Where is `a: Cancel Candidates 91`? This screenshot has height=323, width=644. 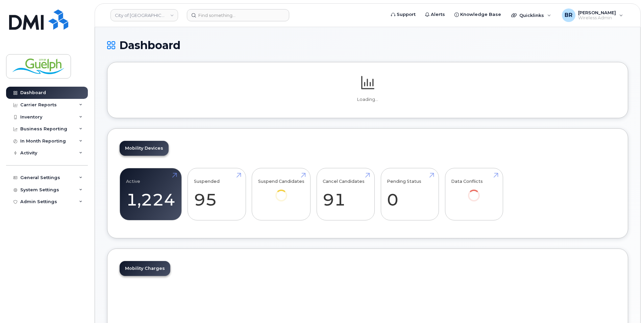
a: Cancel Candidates 91 is located at coordinates (345, 194).